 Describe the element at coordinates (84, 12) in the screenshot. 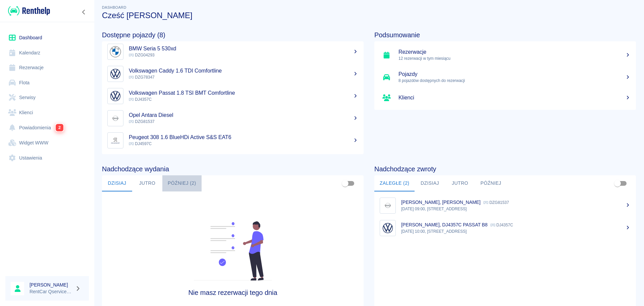

I see `button: Zwiń nawigację` at that location.